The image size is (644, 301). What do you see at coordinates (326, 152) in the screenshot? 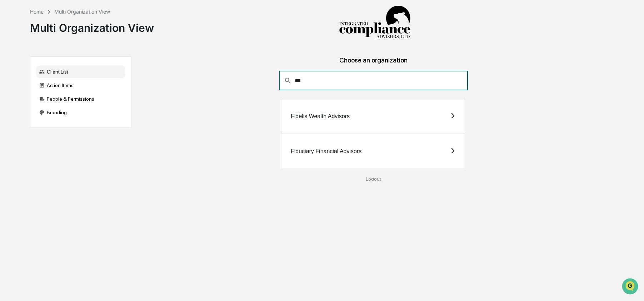
I see `div: Fiduciary Financial Advisors` at bounding box center [326, 152].